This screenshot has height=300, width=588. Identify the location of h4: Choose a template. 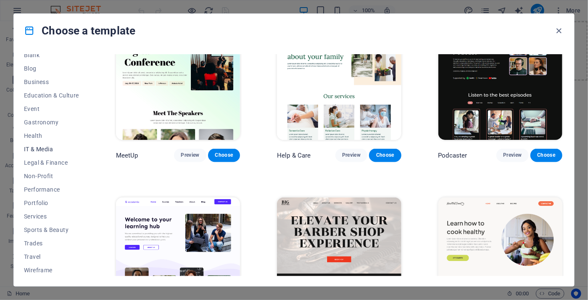
(79, 31).